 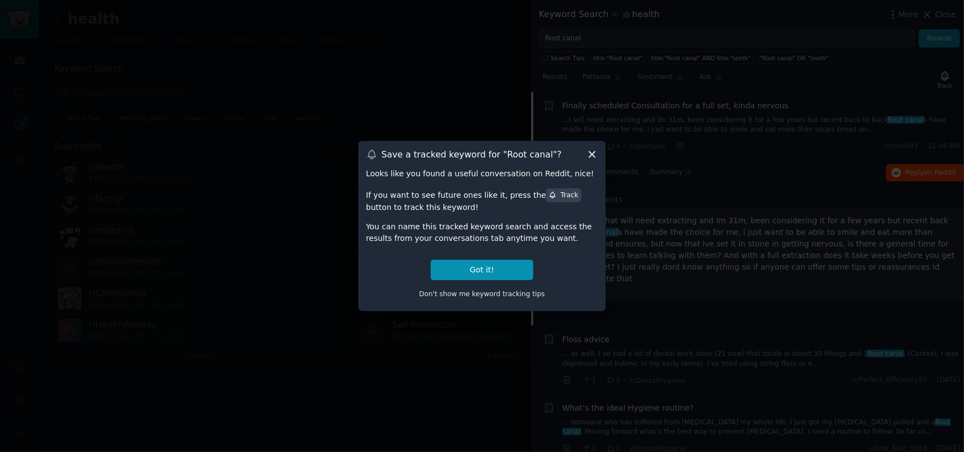 I want to click on button: Got it!, so click(x=482, y=270).